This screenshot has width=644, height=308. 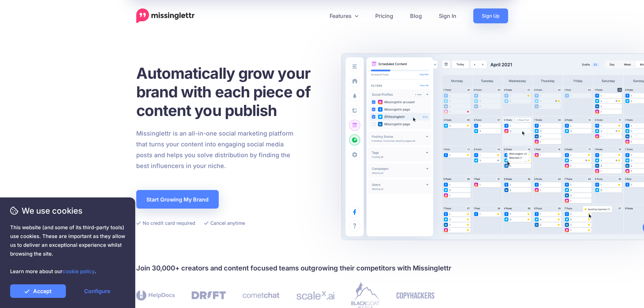 I want to click on a: Blog, so click(x=416, y=16).